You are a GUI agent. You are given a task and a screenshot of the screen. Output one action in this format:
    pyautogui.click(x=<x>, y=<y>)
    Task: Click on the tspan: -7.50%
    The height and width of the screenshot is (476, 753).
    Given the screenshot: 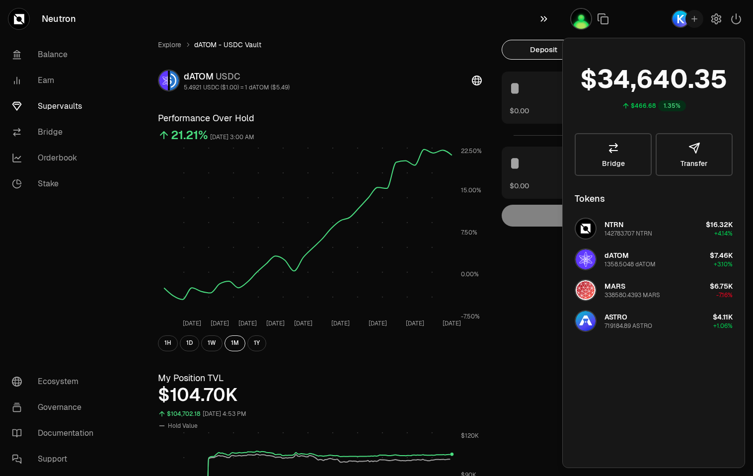 What is the action you would take?
    pyautogui.click(x=471, y=316)
    